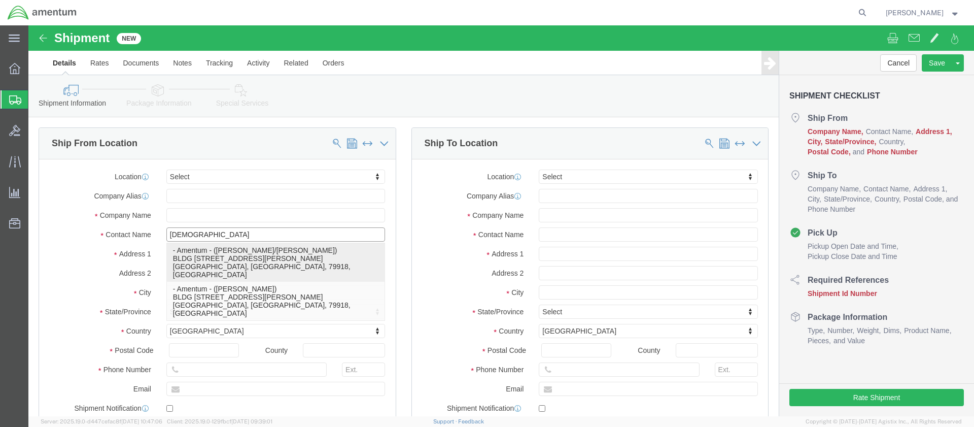 Image resolution: width=974 pixels, height=427 pixels. What do you see at coordinates (42, 13) in the screenshot?
I see `img: logo` at bounding box center [42, 13].